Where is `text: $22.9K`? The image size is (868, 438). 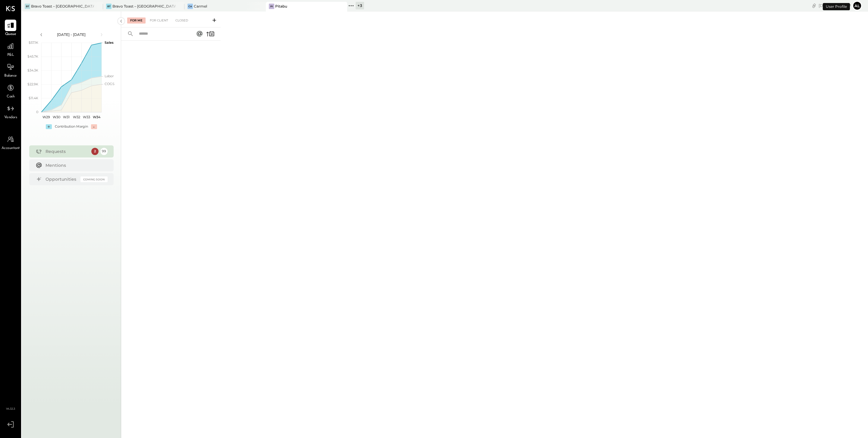
text: $22.9K is located at coordinates (33, 84).